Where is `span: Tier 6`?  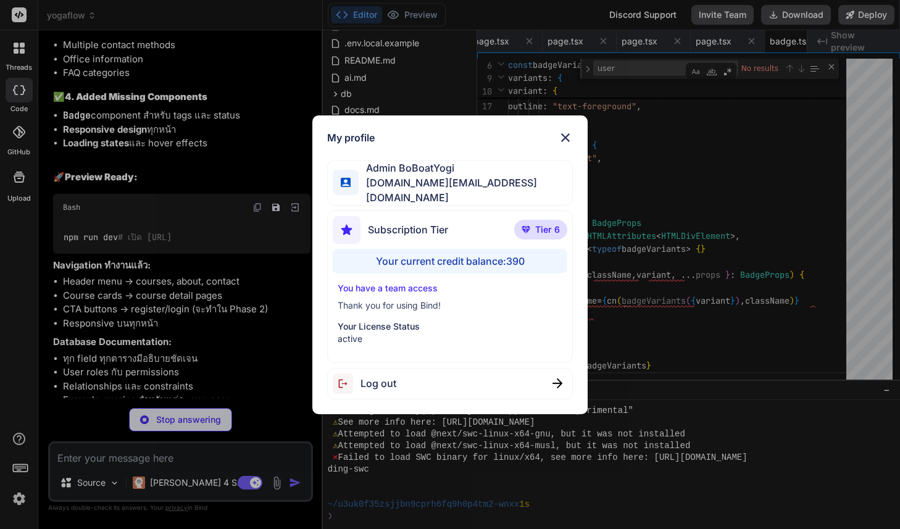
span: Tier 6 is located at coordinates (548, 230).